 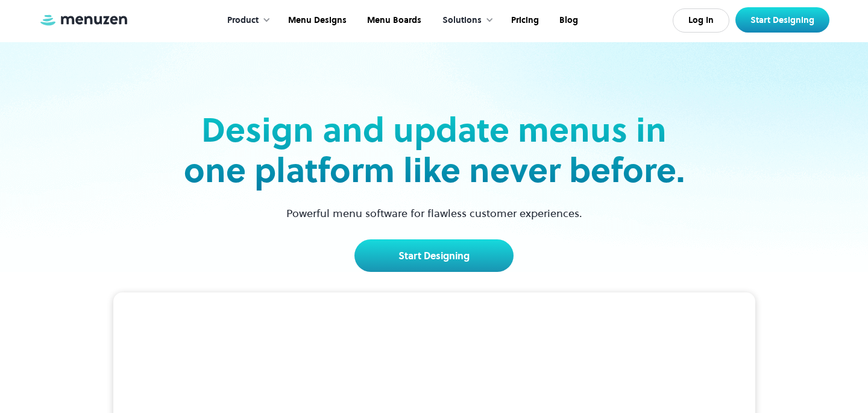 I want to click on a: Menu Designs, so click(x=316, y=21).